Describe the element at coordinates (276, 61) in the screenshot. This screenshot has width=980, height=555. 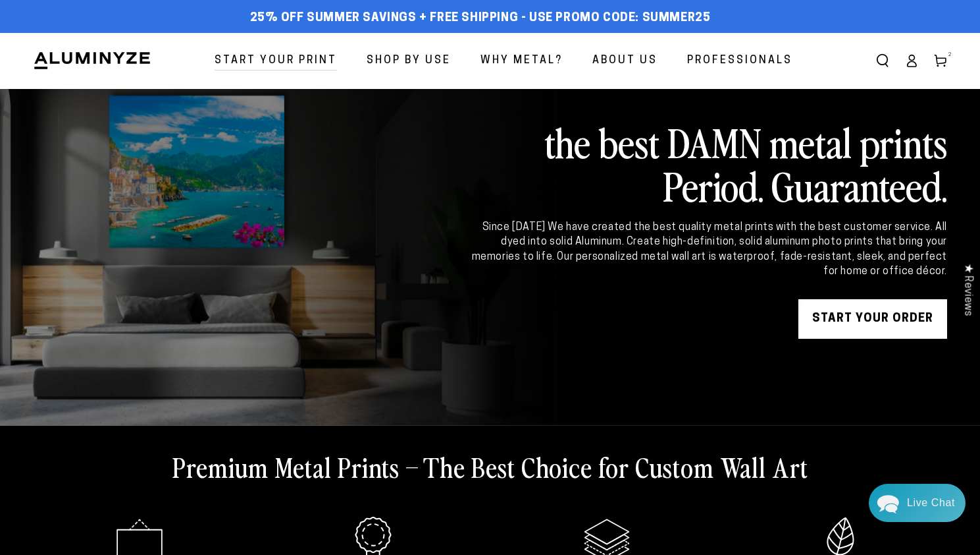
I see `span: Start Your Print` at that location.